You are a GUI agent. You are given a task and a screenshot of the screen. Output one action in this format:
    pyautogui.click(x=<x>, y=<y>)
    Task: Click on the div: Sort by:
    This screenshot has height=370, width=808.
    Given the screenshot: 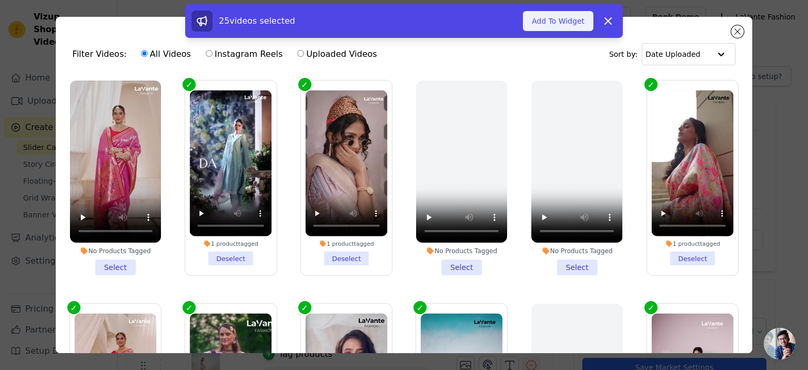 What is the action you would take?
    pyautogui.click(x=672, y=54)
    